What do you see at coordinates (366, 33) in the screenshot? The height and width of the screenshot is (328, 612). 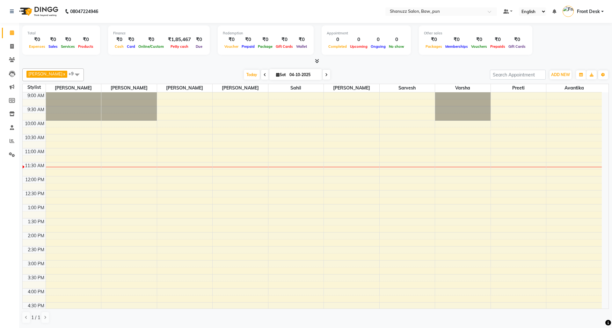 I see `div: Appointment` at bounding box center [366, 33].